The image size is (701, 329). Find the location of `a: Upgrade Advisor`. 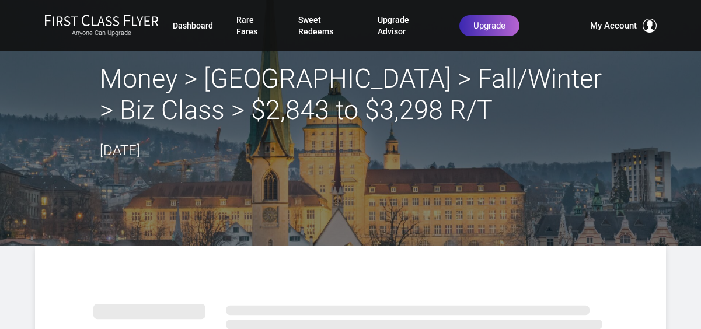

a: Upgrade Advisor is located at coordinates (407, 26).